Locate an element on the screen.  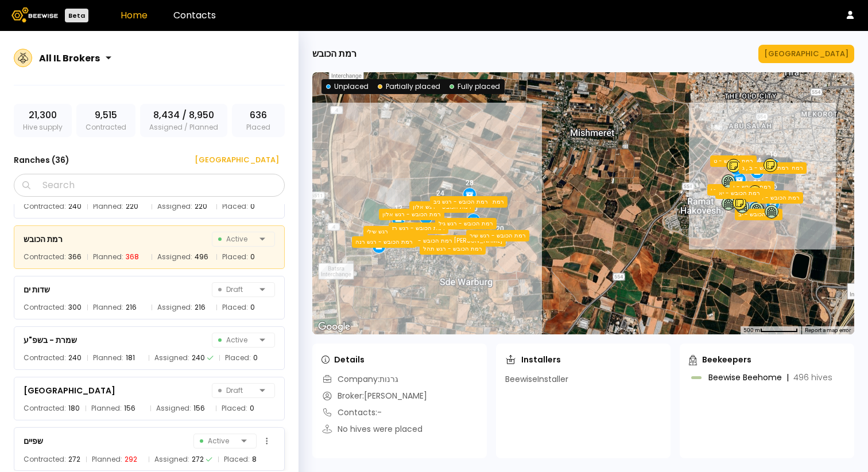
div: רמת הכובש - ט is located at coordinates (733, 161).